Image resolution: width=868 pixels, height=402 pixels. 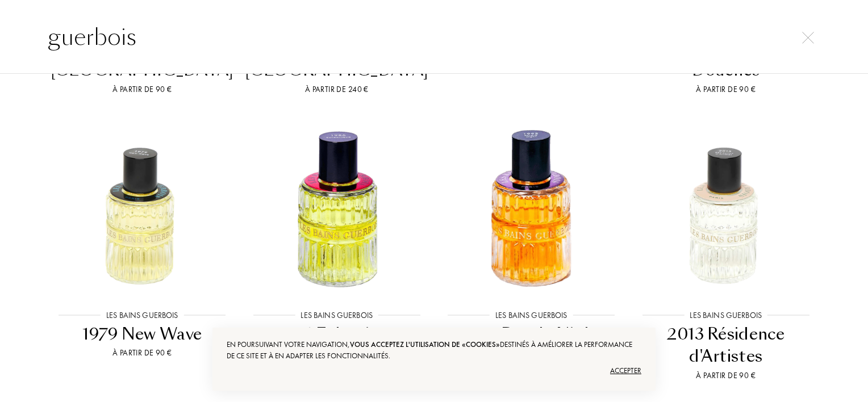 I want to click on a: 1992 Purple NightLes Bains Guerbois1992 Purple NightÀ partir de 90 €, so click(x=531, y=252).